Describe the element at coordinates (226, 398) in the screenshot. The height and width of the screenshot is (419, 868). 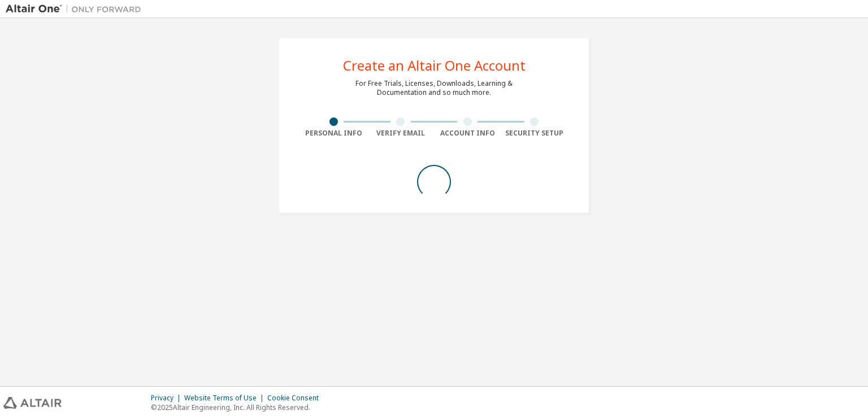
I see `div: Website Terms of Use` at that location.